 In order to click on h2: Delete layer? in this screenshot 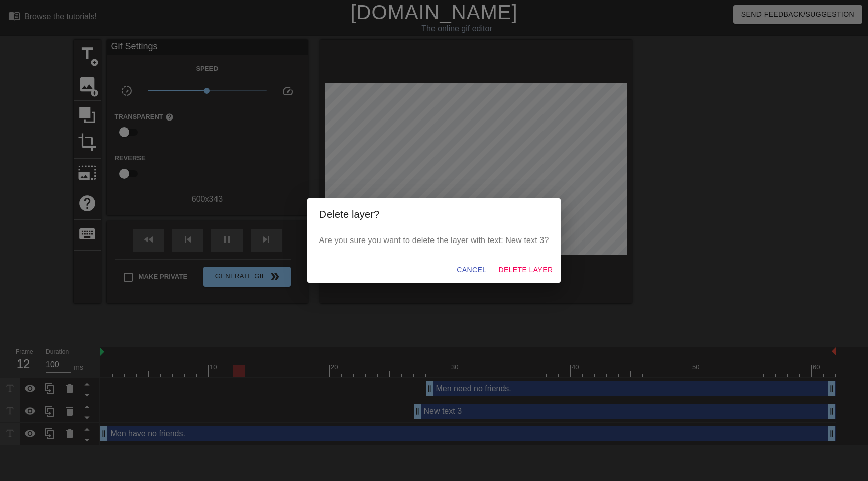, I will do `click(434, 215)`.